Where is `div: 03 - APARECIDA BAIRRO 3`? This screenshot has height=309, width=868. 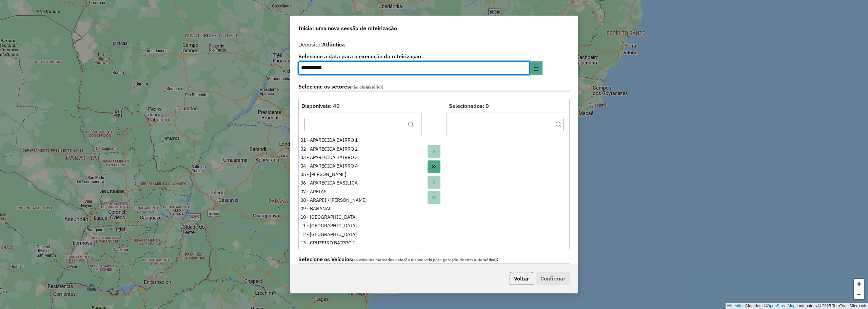
div: 03 - APARECIDA BAIRRO 3 is located at coordinates (360, 157).